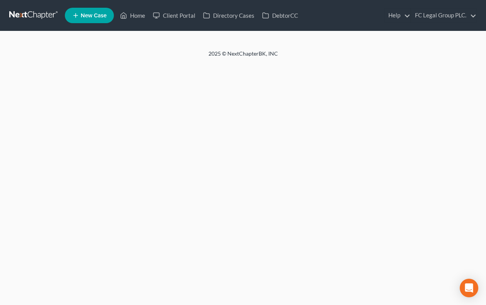 The height and width of the screenshot is (305, 486). What do you see at coordinates (469, 288) in the screenshot?
I see `div: Open Intercom Messenger` at bounding box center [469, 288].